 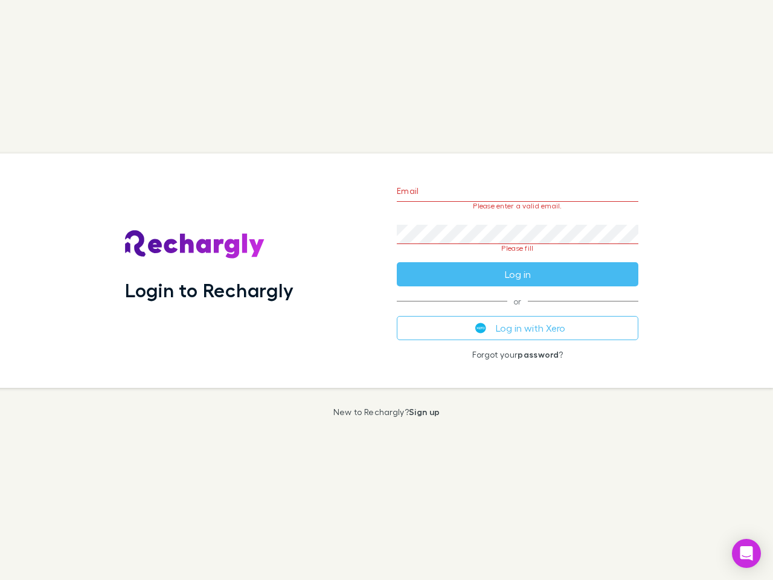 I want to click on p: Please enter a valid email., so click(x=518, y=206).